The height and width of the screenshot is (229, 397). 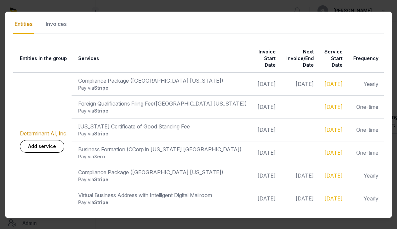 What do you see at coordinates (161, 58) in the screenshot?
I see `th: Services` at bounding box center [161, 58].